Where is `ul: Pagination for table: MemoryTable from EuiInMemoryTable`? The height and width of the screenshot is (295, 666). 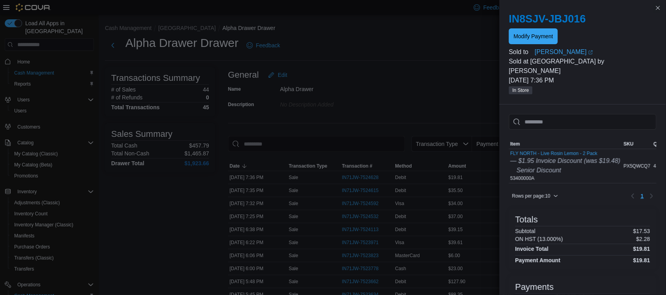
ul: Pagination for table: MemoryTable from EuiInMemoryTable is located at coordinates (642, 196).